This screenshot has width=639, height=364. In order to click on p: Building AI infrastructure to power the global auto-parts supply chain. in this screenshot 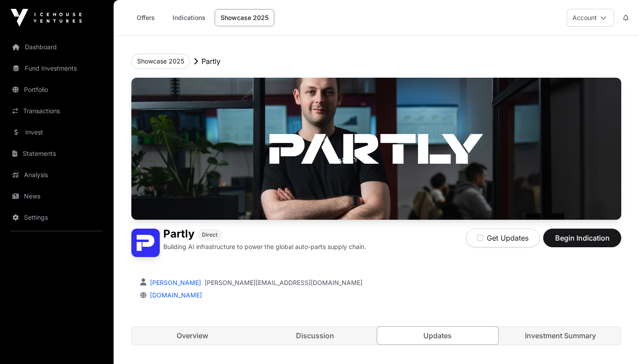, I will do `click(265, 247)`.